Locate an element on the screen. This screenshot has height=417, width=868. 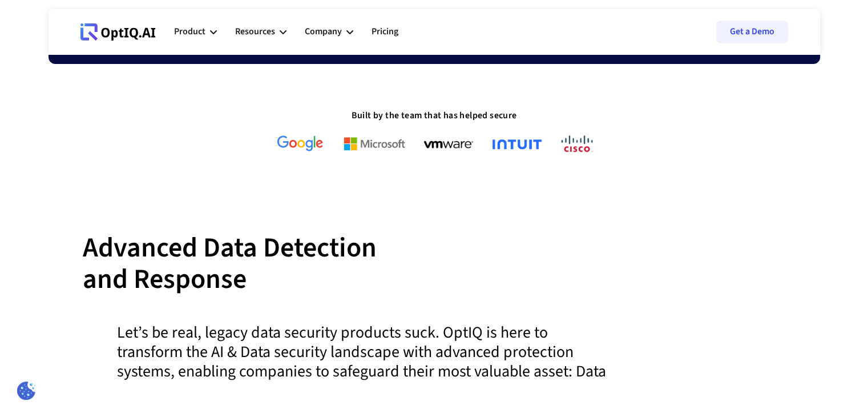
div: Let’s be real, legacy data security products suck. OptIQ is here to transform the AI & Data secur... is located at coordinates (346, 358).